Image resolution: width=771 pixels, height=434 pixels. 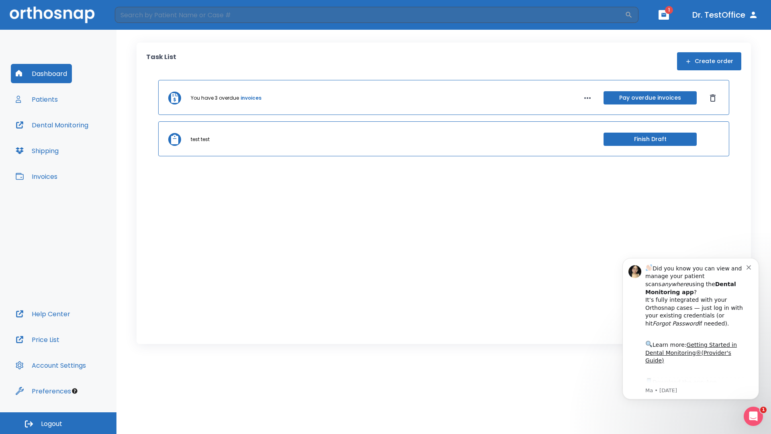 I want to click on button: Create order, so click(x=709, y=61).